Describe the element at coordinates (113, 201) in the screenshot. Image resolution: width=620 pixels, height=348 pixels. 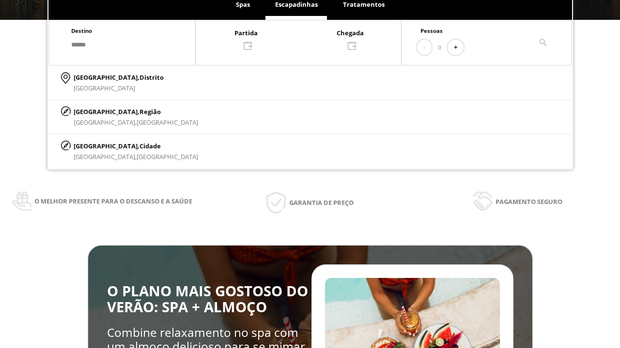
I see `span: O melhor presente para o descanso e a saúde` at that location.